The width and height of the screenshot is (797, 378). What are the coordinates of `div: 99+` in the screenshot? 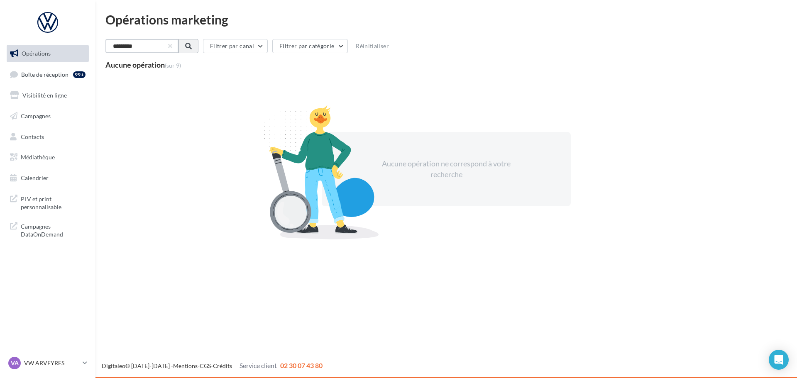 It's located at (79, 75).